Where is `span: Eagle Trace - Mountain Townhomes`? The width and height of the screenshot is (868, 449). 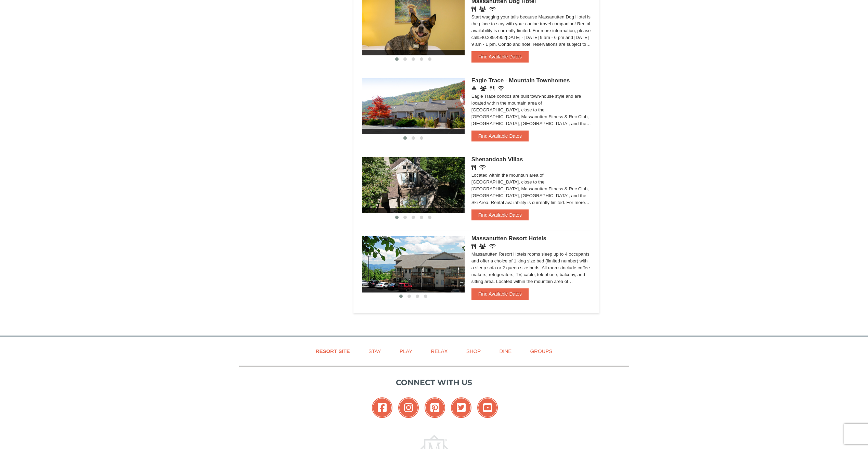 span: Eagle Trace - Mountain Townhomes is located at coordinates (521, 80).